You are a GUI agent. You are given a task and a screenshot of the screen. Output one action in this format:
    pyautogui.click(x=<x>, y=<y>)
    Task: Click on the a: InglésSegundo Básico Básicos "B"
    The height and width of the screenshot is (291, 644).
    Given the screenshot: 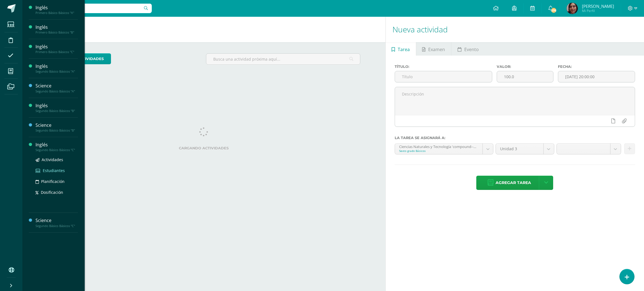 What is the action you would take?
    pyautogui.click(x=57, y=108)
    